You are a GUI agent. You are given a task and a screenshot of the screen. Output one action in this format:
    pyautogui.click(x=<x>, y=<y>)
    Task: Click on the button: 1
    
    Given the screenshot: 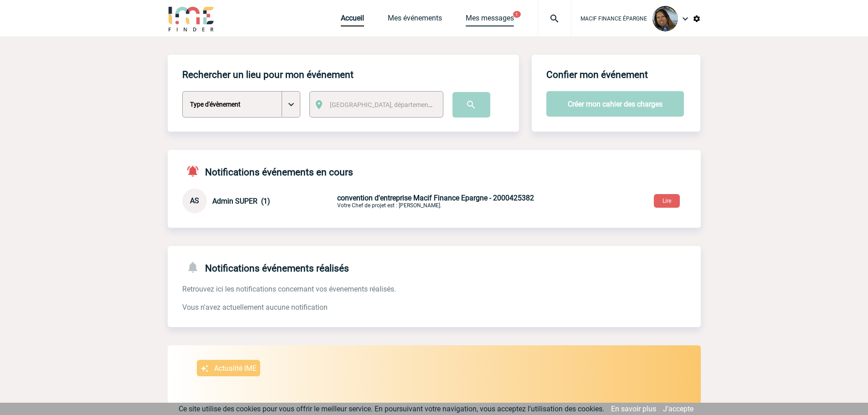 What is the action you would take?
    pyautogui.click(x=516, y=14)
    